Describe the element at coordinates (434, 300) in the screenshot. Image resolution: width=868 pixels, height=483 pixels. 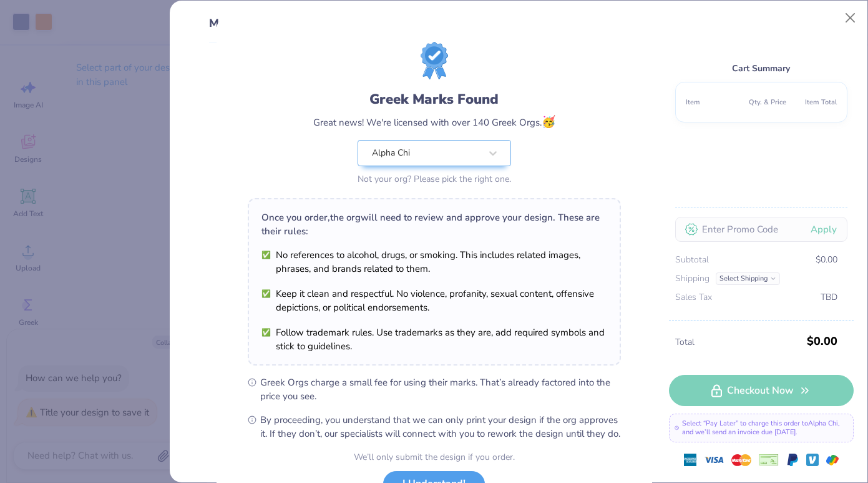
I see `li: Keep it clean and respectful. No violence, profanity, sexual content, offensive depictions, or po...` at that location.